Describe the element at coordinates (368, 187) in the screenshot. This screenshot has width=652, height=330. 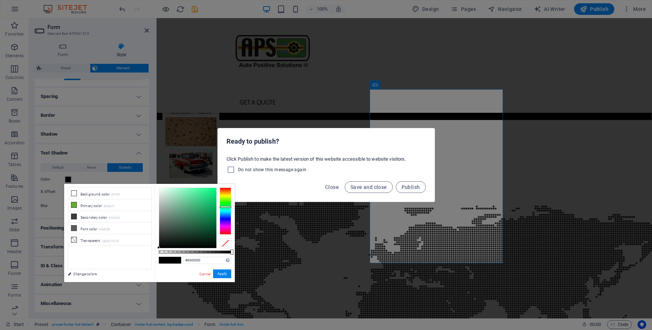
I see `button: Save and close` at that location.